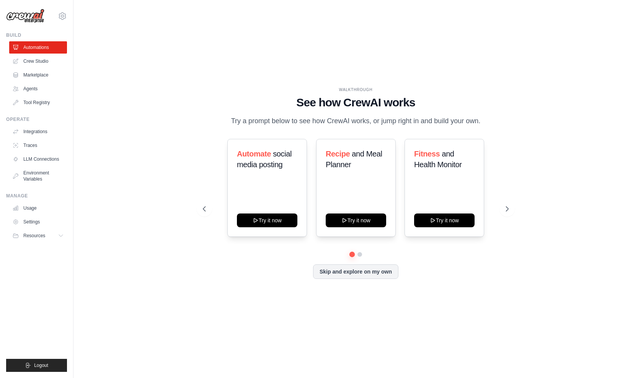  What do you see at coordinates (38, 176) in the screenshot?
I see `a: Environment Variables` at bounding box center [38, 176].